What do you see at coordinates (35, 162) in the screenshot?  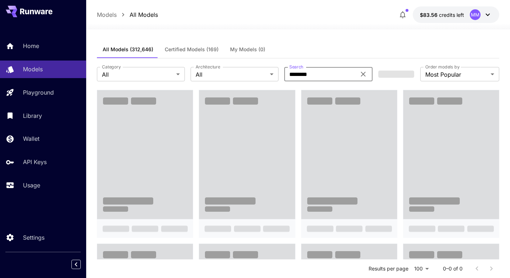 I see `p: API Keys` at bounding box center [35, 162].